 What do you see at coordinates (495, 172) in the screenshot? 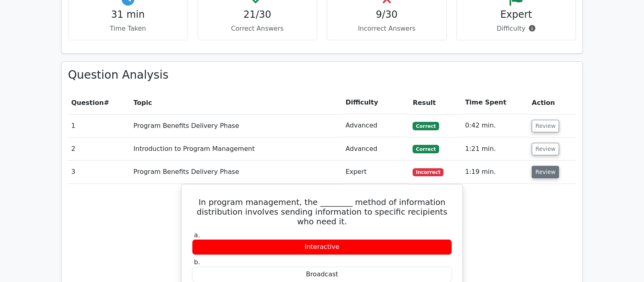
I see `td: 1:19 min.` at bounding box center [495, 172].